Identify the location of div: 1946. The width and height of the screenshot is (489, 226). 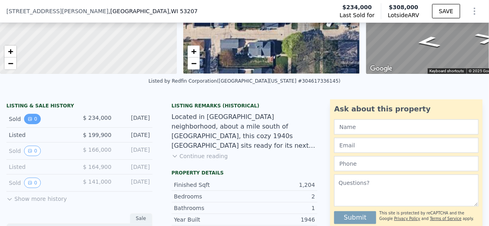
(280, 220).